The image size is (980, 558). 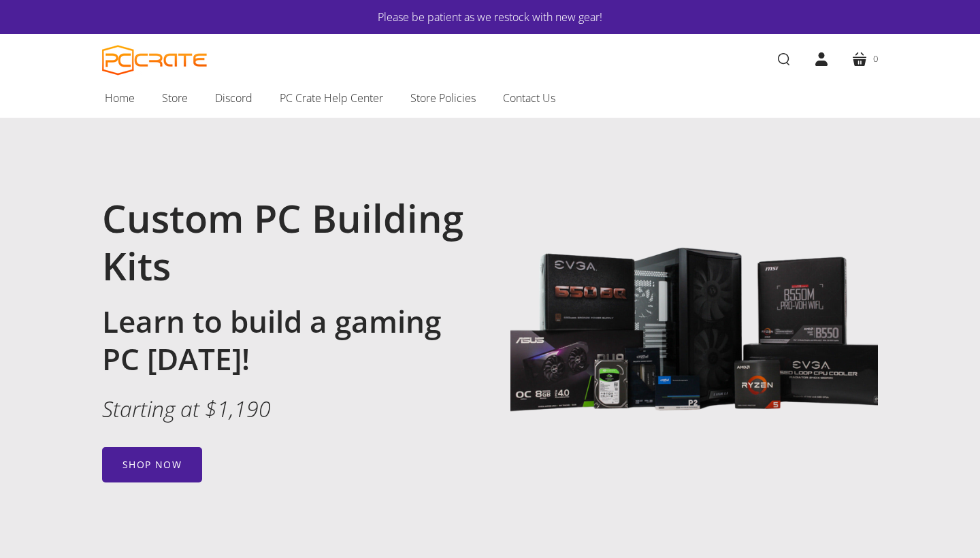 What do you see at coordinates (443, 98) in the screenshot?
I see `span: Store Policies` at bounding box center [443, 98].